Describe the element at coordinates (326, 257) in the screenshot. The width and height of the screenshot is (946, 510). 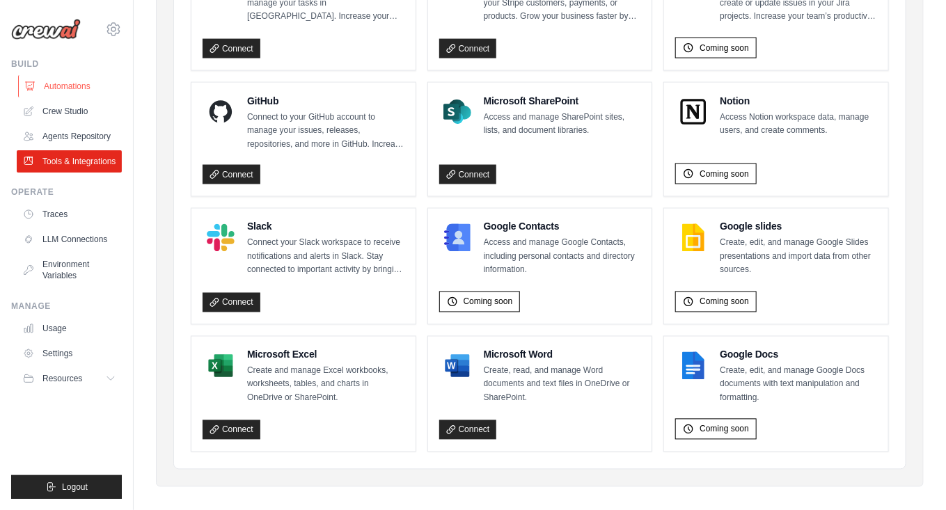
I see `p: Connect your Slack workspace to receive notifications and alerts in Slack. Stay connected to impo...` at that location.